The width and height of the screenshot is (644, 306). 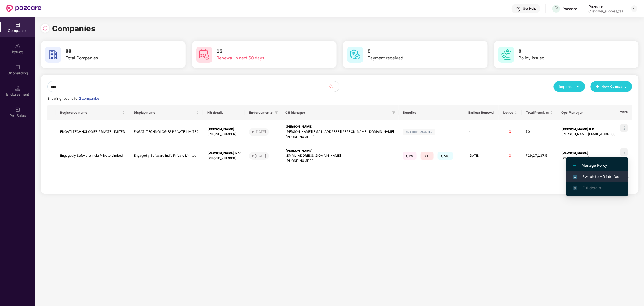 What do you see at coordinates (510, 113) in the screenshot?
I see `th: Issues` at bounding box center [510, 113].